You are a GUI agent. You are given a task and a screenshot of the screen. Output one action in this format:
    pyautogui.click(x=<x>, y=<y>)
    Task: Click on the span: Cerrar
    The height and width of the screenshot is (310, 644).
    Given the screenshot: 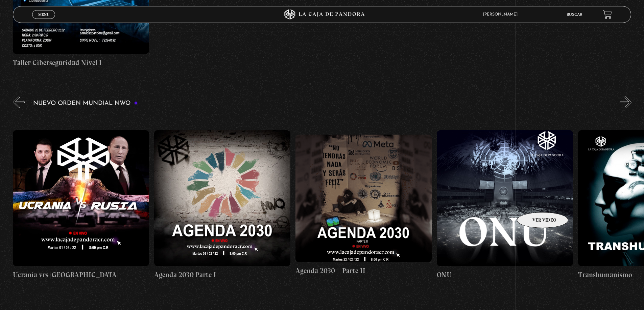 What is the action you would take?
    pyautogui.click(x=44, y=21)
    